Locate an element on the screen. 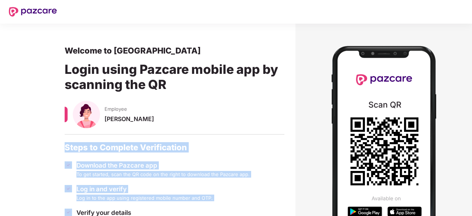 This screenshot has width=472, height=216. div: Log in to the app using registered mobile number and OTP. is located at coordinates (180, 198).